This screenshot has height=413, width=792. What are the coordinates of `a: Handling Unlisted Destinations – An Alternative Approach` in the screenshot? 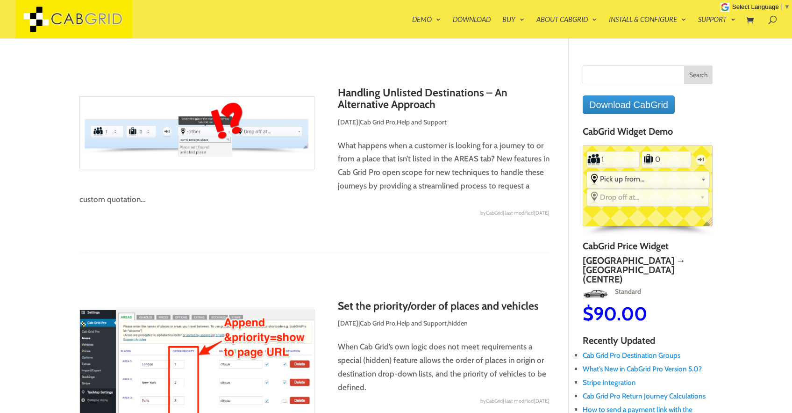 It's located at (422, 98).